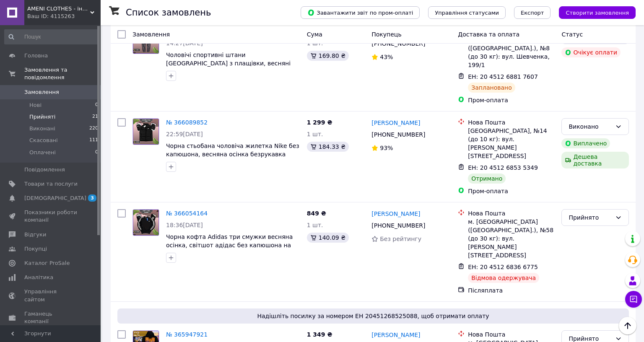 This screenshot has width=644, height=342. What do you see at coordinates (187, 214) in the screenshot?
I see `a: № 366054164` at bounding box center [187, 214].